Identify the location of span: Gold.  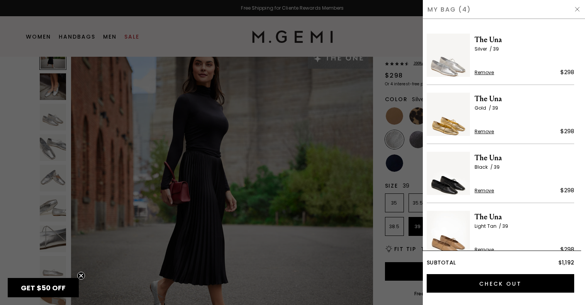
(484, 108).